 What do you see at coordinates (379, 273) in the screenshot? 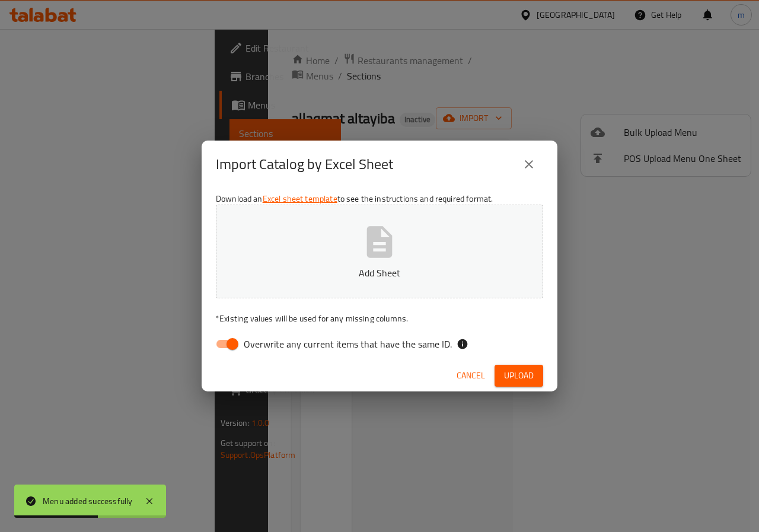
I see `p: Add Sheet` at bounding box center [379, 273].